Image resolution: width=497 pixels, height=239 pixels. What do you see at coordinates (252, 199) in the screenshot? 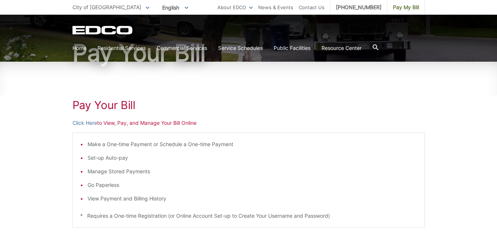
I see `li: View Payment and Billing History` at bounding box center [252, 199].